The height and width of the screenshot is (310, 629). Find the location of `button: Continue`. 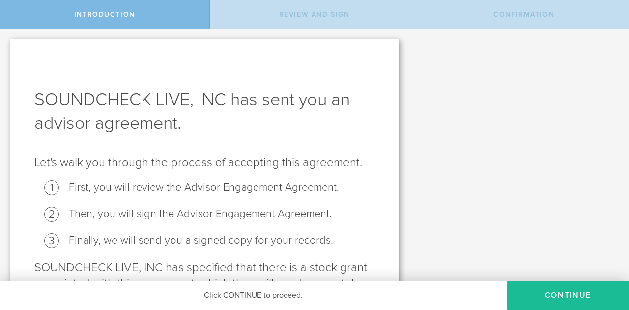

button: Continue is located at coordinates (568, 295).